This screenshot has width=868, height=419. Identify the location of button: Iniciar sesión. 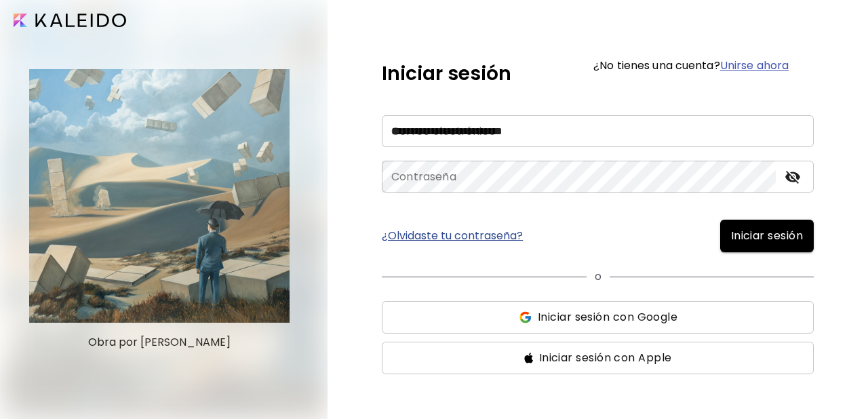
(767, 236).